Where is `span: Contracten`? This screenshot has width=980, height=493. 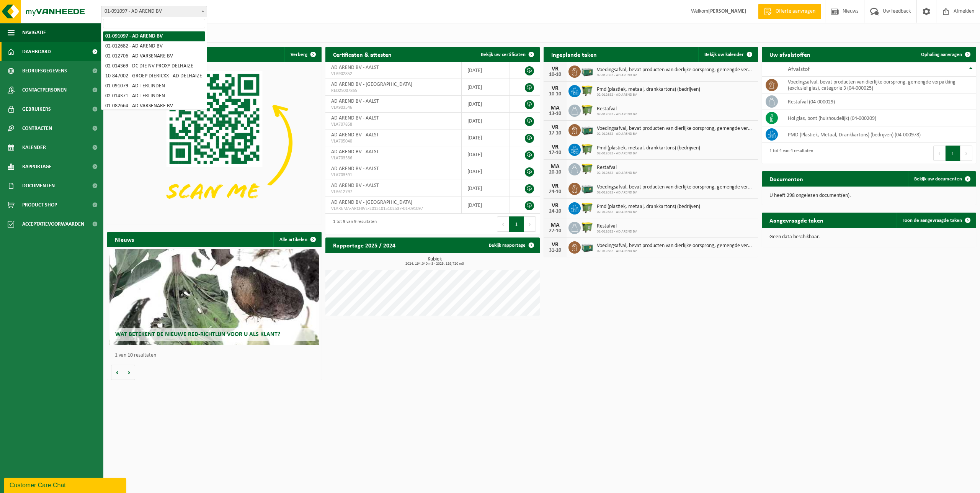
span: Contracten is located at coordinates (37, 128).